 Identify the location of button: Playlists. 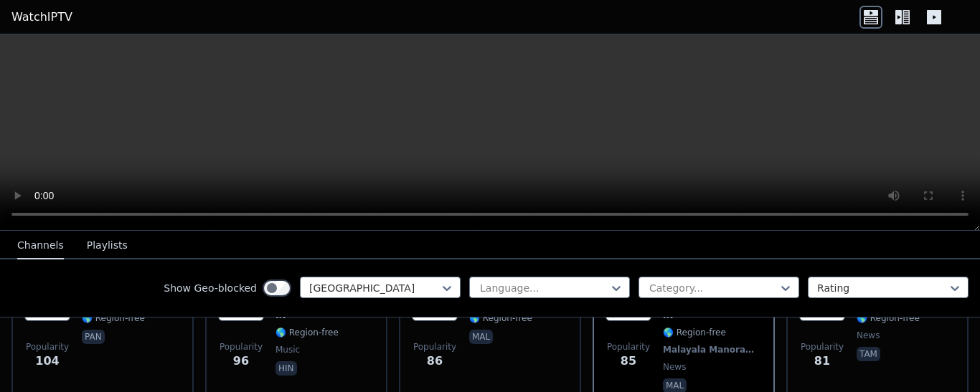
(107, 246).